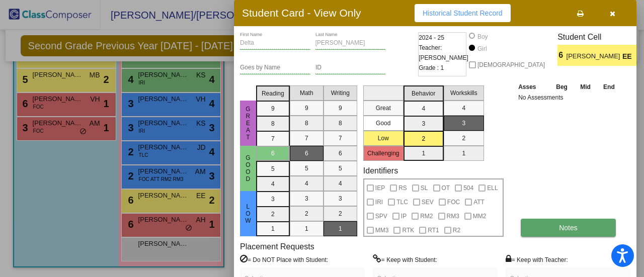  Describe the element at coordinates (248, 168) in the screenshot. I see `span: Good` at that location.